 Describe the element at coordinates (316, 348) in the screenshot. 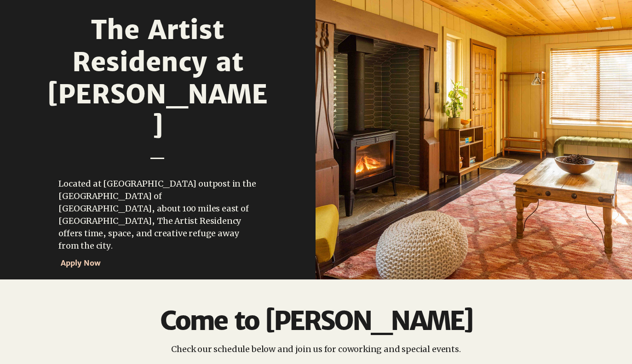

I see `p: Check our schedule below and join us for coworking and special events.` at that location.